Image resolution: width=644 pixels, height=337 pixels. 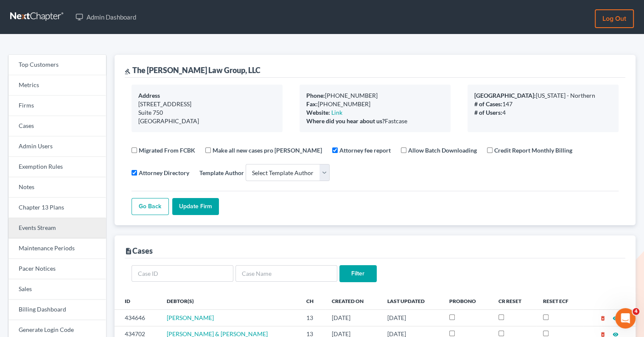 What do you see at coordinates (358, 273) in the screenshot?
I see `input: Filter` at bounding box center [358, 273].